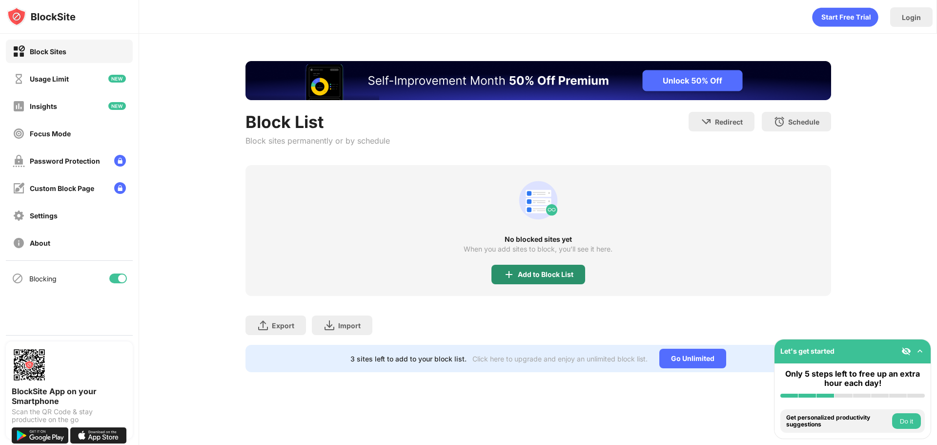 The image size is (937, 445). Describe the element at coordinates (920, 351) in the screenshot. I see `img: omni-setup-toggle.svg` at that location.